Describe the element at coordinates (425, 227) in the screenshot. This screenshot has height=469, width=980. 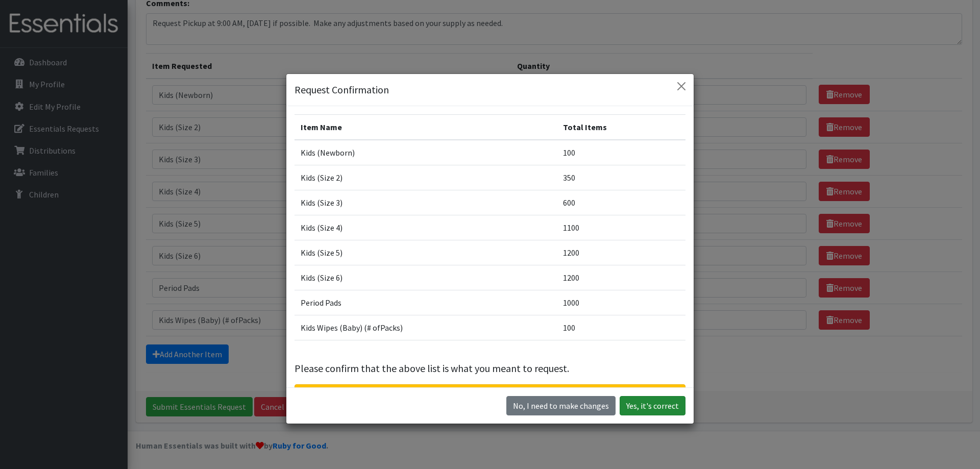
I see `td: Kids (Size 4)` at that location.